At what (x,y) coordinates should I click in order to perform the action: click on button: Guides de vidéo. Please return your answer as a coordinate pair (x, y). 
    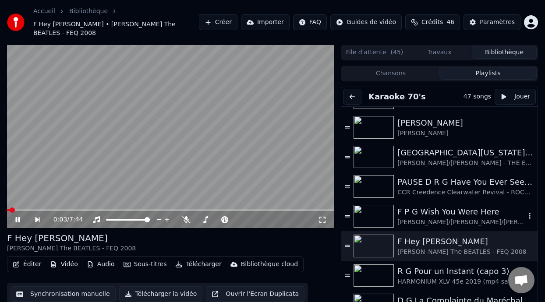
    Looking at the image, I should click on (366, 22).